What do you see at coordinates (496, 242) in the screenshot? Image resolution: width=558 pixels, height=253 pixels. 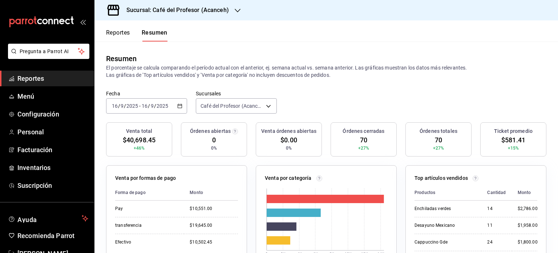 I see `div: 24` at bounding box center [496, 242].